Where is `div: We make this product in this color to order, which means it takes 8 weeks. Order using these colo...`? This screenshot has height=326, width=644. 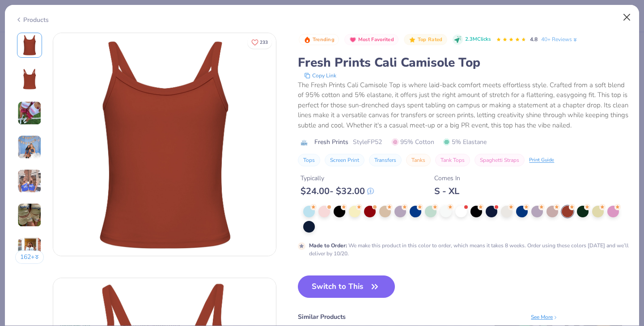 div: We make this product in this color to order, which means it takes 8 weeks. Order using these colo... is located at coordinates (469, 250).